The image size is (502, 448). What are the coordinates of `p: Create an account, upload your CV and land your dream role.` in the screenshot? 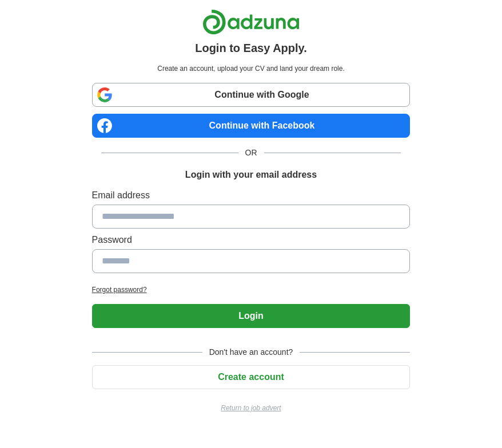 It's located at (251, 69).